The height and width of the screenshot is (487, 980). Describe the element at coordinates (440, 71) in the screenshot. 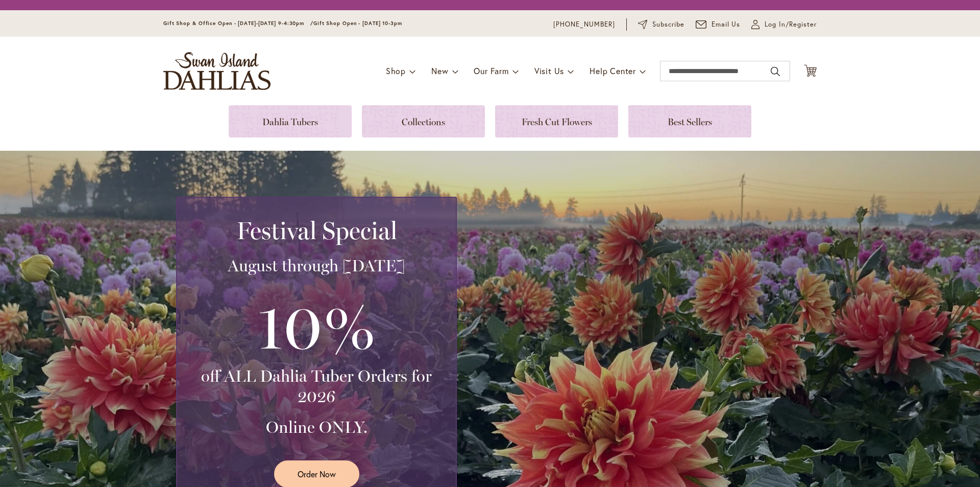

I see `span: New` at that location.